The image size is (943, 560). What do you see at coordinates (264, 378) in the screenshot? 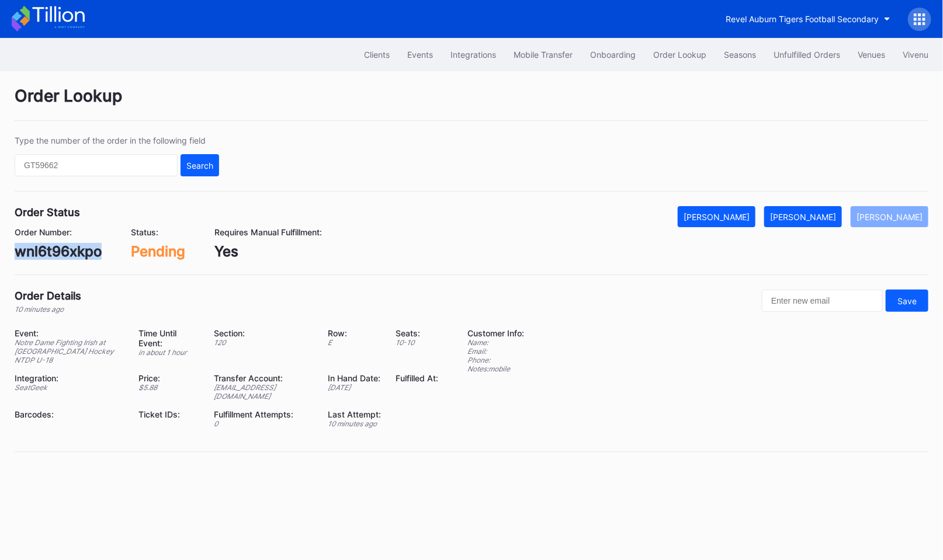
I see `div: Transfer Account:` at bounding box center [264, 378].